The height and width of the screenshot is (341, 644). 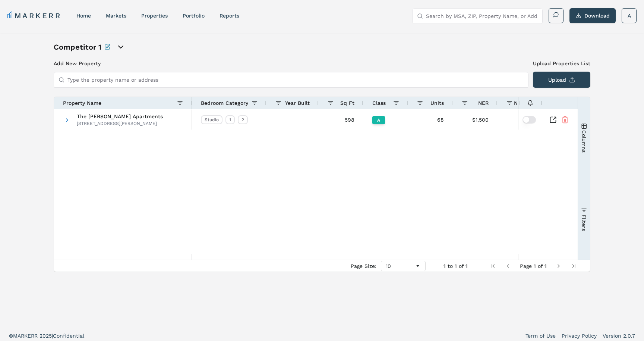 I want to click on span: NER, so click(x=484, y=103).